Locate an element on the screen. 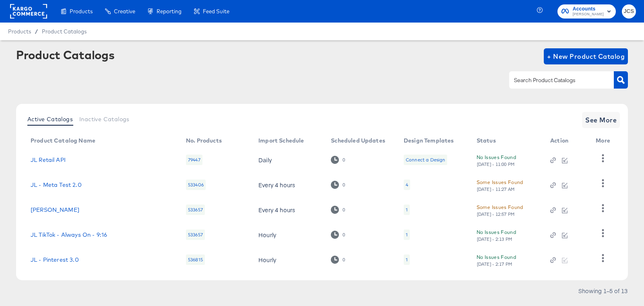 This screenshot has height=306, width=644. span: JCS is located at coordinates (629, 11).